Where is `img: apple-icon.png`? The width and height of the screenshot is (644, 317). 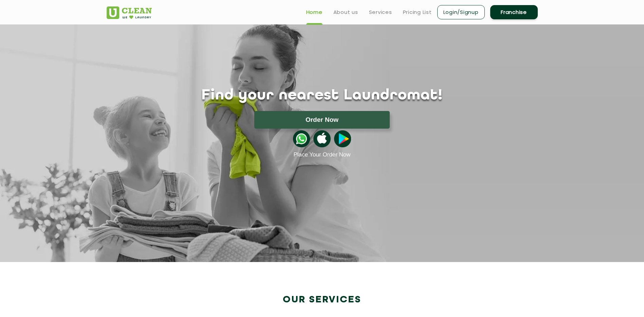 img: apple-icon.png is located at coordinates (322, 139).